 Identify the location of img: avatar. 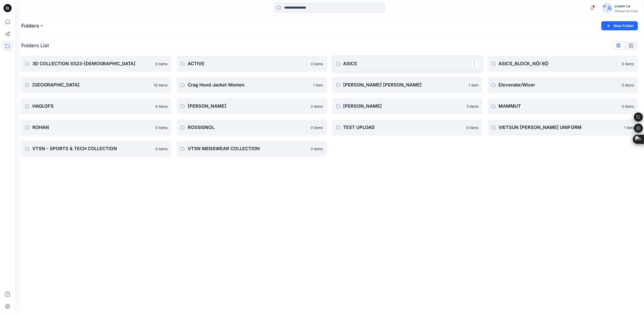
(607, 8).